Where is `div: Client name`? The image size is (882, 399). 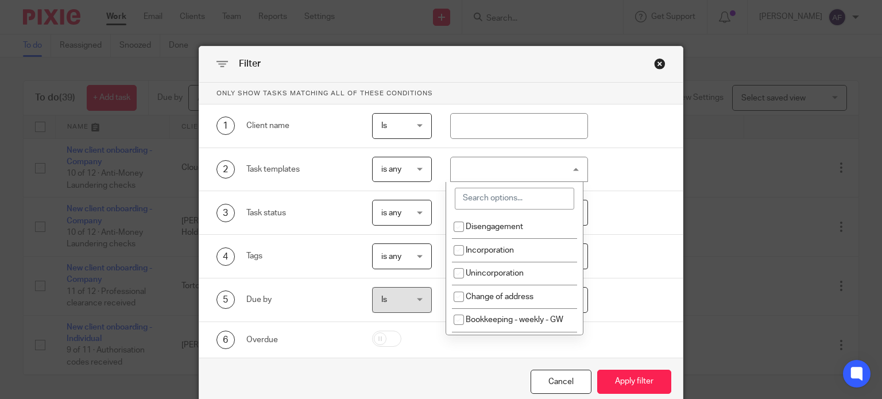
div: Client name is located at coordinates (300, 126).